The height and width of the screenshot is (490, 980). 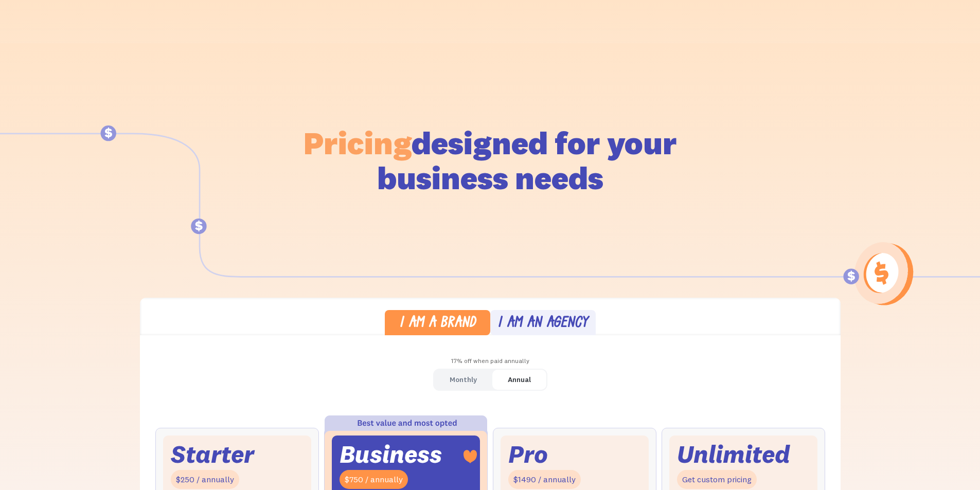 What do you see at coordinates (204, 480) in the screenshot?
I see `div: $250 / annually` at bounding box center [204, 480].